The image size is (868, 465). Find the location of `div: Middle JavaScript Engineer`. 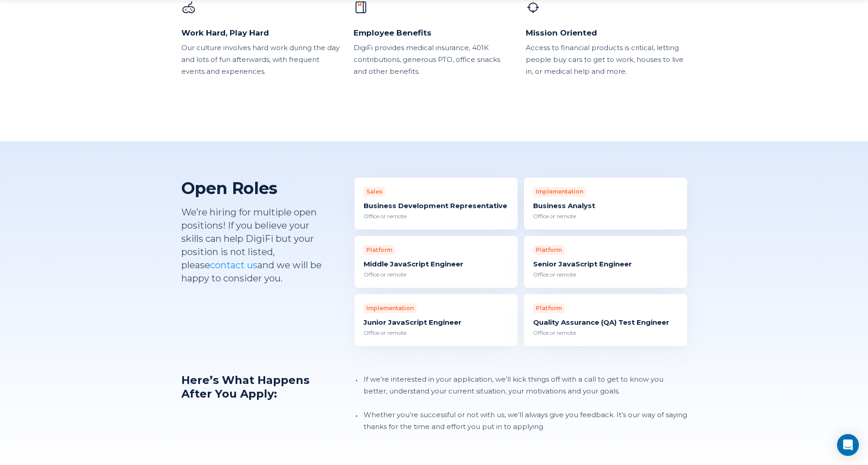

div: Middle JavaScript Engineer is located at coordinates (436, 264).